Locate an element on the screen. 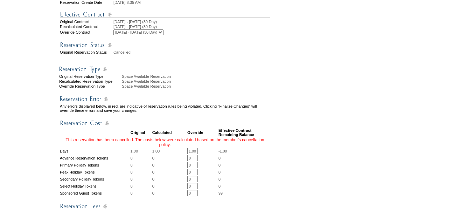 This screenshot has width=473, height=210. span: 99 is located at coordinates (220, 193).